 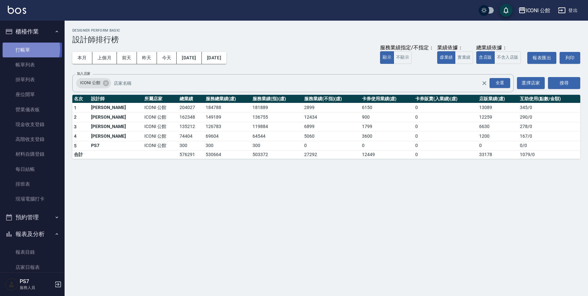 What do you see at coordinates (75, 117) in the screenshot?
I see `span: 2` at bounding box center [75, 117].